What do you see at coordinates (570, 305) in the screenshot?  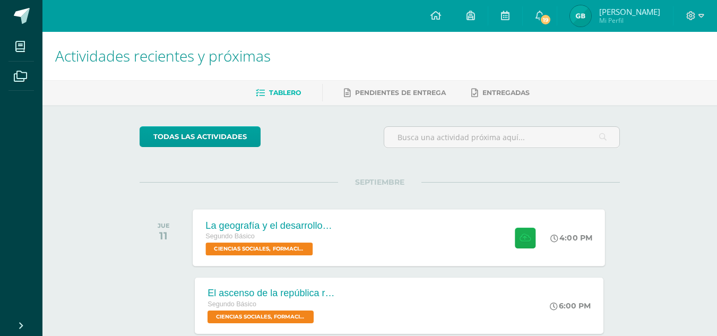 I see `div: 6:00 PM` at bounding box center [570, 305].